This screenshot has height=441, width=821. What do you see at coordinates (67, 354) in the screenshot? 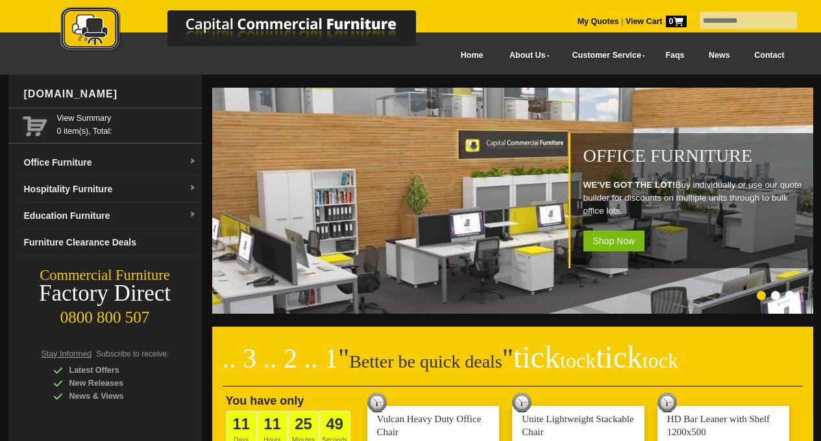
I see `span: Stay Informed` at bounding box center [67, 354].